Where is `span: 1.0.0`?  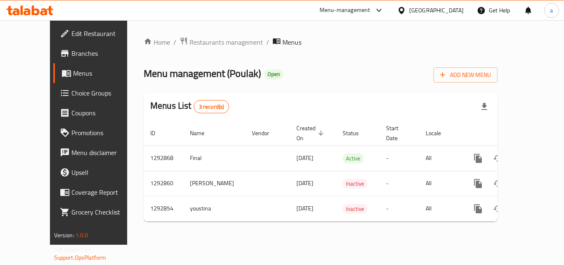 span: 1.0.0 is located at coordinates (82, 235).